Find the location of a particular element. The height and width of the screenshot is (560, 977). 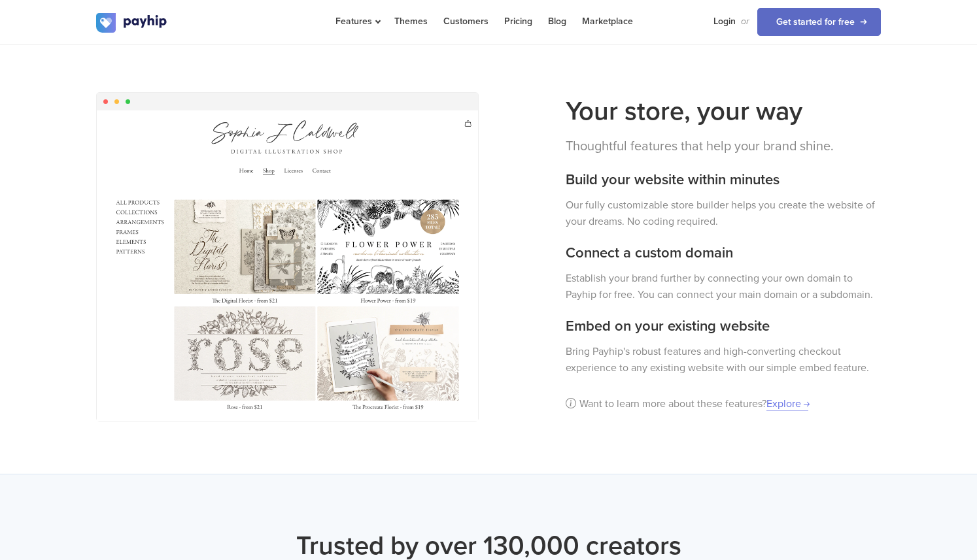

h3: Embed on your existing website is located at coordinates (723, 327).